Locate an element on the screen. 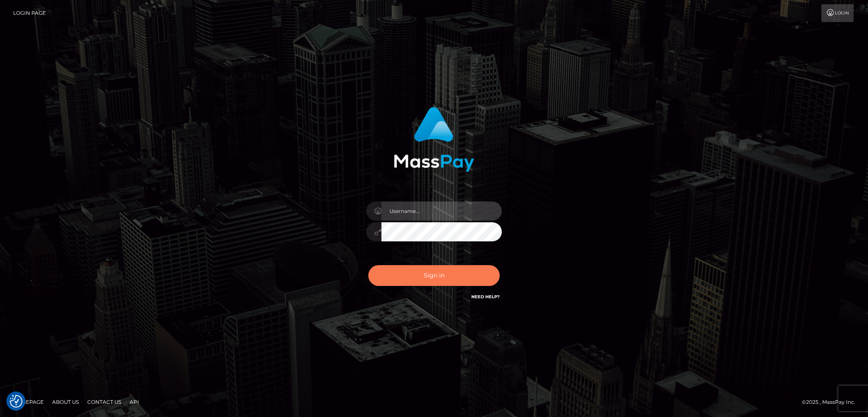  a: Contact Us is located at coordinates (104, 402).